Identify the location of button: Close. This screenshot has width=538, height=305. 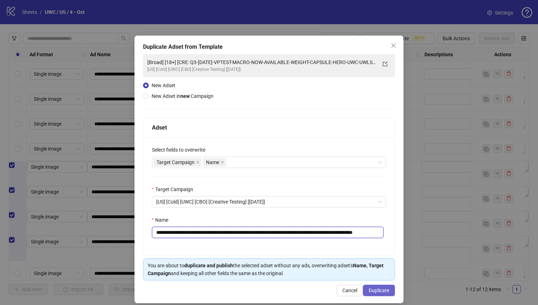
(394, 46).